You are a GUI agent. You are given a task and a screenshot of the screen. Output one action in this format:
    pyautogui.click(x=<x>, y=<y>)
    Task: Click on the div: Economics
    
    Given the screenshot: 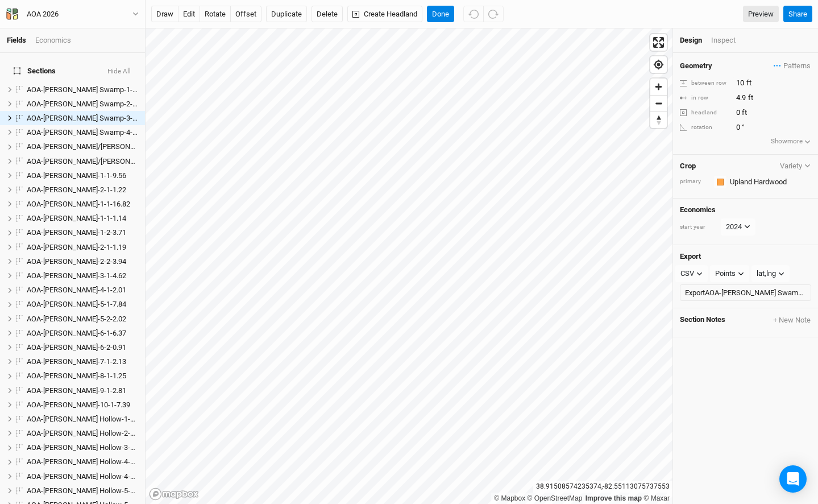 What is the action you would take?
    pyautogui.click(x=53, y=40)
    